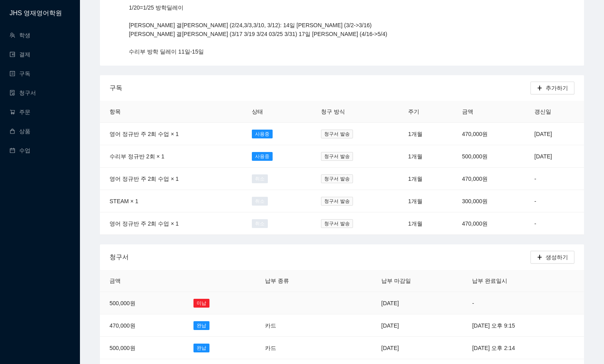 Image resolution: width=604 pixels, height=364 pixels. Describe the element at coordinates (171, 156) in the screenshot. I see `td: 수리부 정규반 2회 × 1` at that location.